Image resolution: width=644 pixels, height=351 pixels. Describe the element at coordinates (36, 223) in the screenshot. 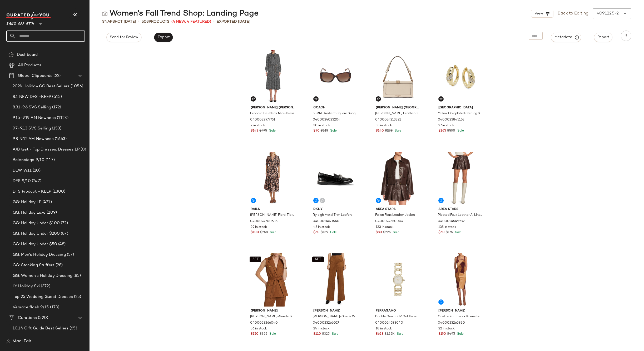

I see `span: GG: Holiday Under $100` at that location.